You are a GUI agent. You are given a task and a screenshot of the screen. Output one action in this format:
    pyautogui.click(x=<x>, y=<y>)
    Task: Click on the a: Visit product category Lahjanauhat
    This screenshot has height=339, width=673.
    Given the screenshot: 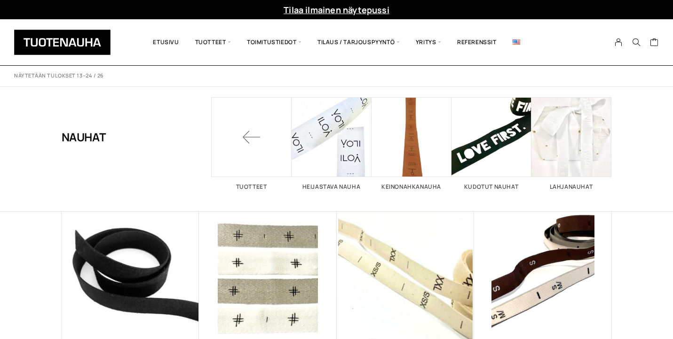 What is the action you would take?
    pyautogui.click(x=571, y=143)
    